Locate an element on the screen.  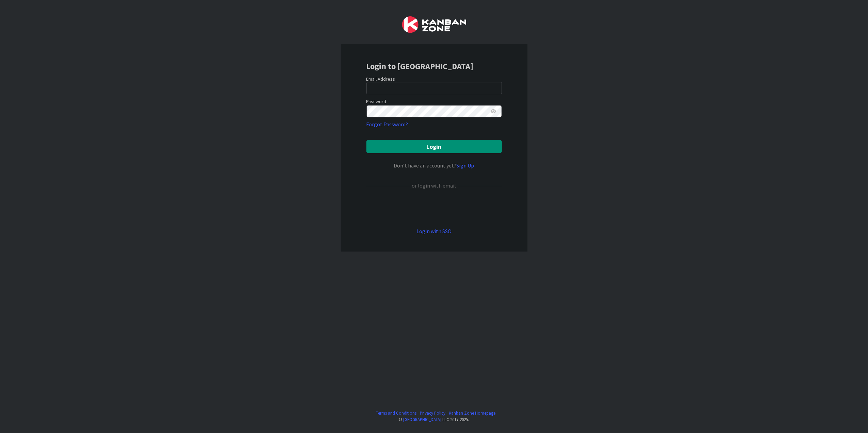
a: Login with SSO is located at coordinates (434, 231).